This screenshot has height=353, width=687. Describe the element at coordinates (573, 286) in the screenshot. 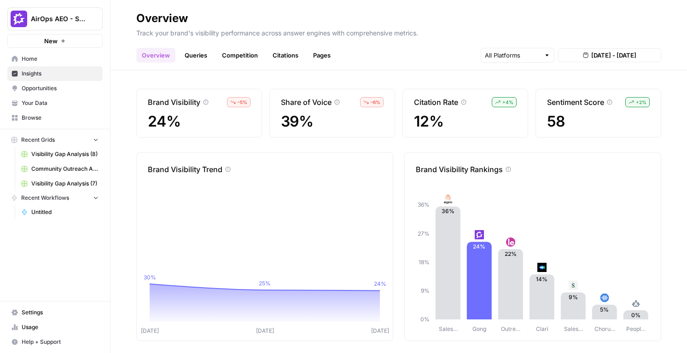

I see `img: vpq3xj2nnch2e2ivhsgwmf7hbkjf` at that location.